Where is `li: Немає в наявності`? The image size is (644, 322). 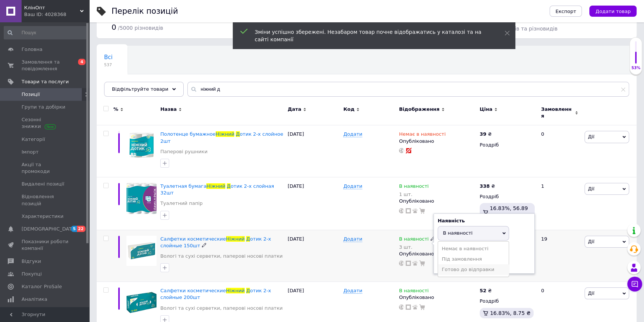 li: Немає в наявності is located at coordinates (473, 249).